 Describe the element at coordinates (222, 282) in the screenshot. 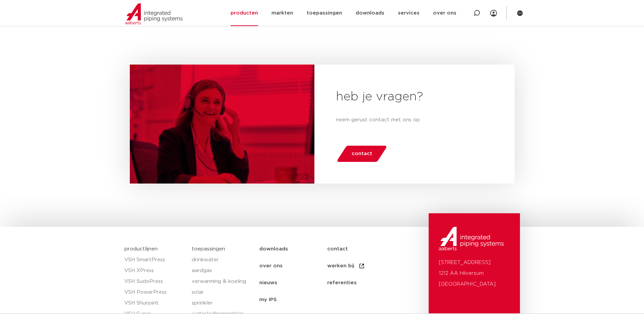

I see `a: verwarming & koeling` at that location.